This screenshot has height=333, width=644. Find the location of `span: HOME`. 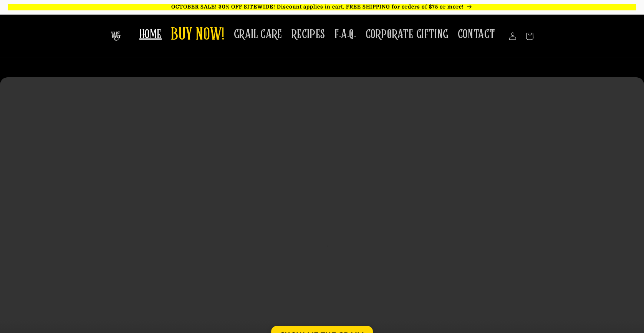

span: HOME is located at coordinates (151, 34).